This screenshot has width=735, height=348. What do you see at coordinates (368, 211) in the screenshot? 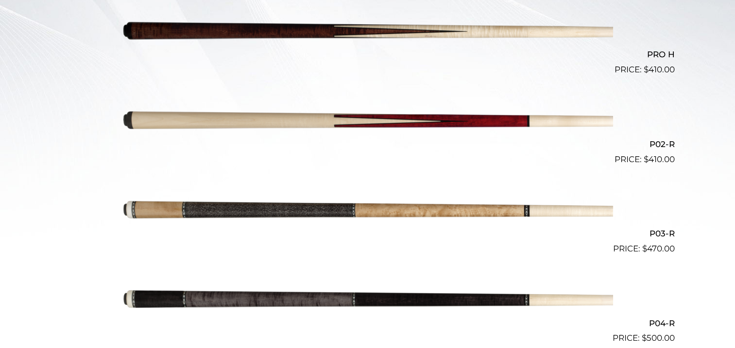
I see `img: P03-R` at bounding box center [368, 211].